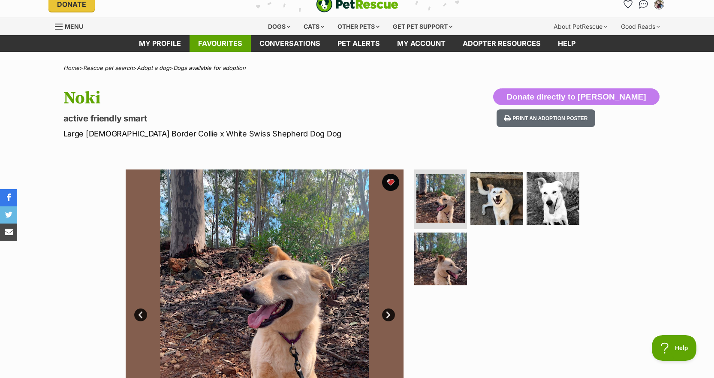 The width and height of the screenshot is (714, 378). Describe the element at coordinates (359, 43) in the screenshot. I see `a: Pet alerts` at that location.